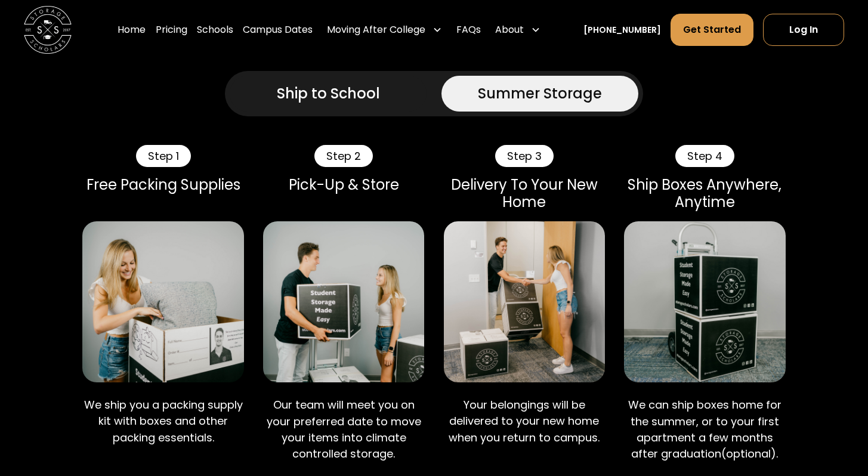 This screenshot has width=868, height=476. What do you see at coordinates (539, 94) in the screenshot?
I see `div: Summer Storage` at bounding box center [539, 94].